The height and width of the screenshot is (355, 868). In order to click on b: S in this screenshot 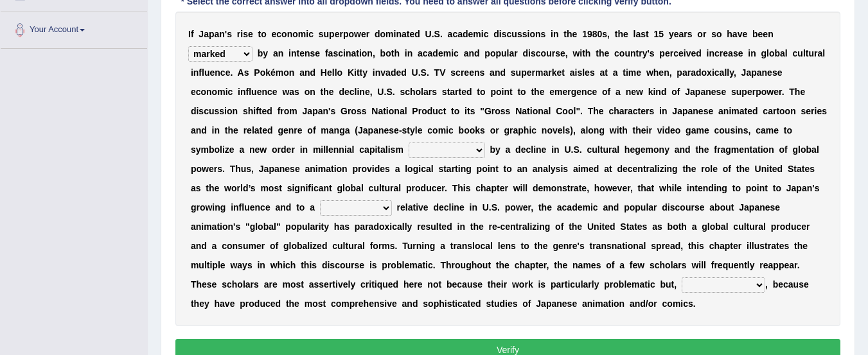, I will do `click(424, 73)`.